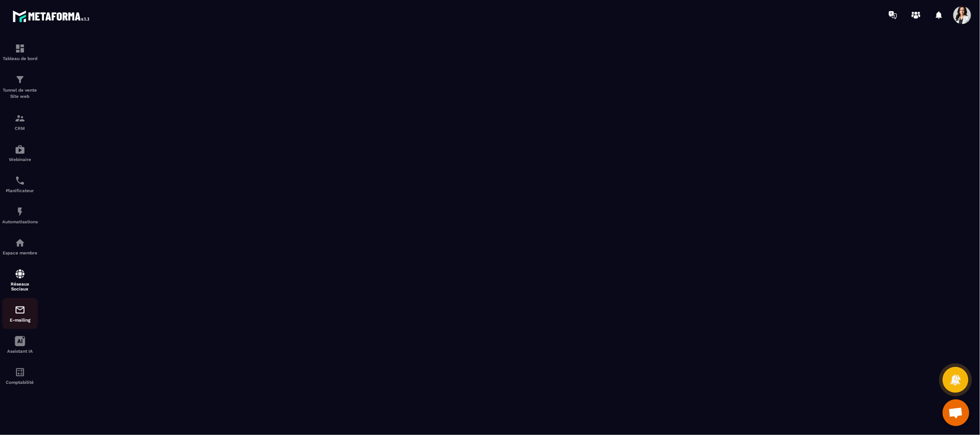  I want to click on a: automationsautomationsWebinaire, so click(20, 153).